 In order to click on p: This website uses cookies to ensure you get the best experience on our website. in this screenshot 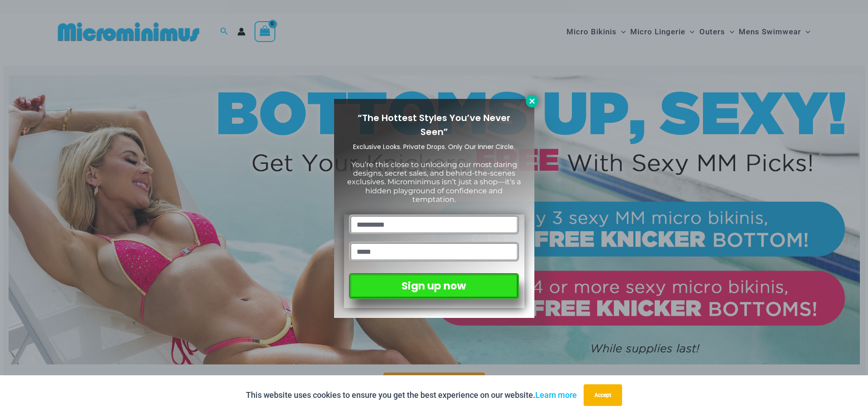, I will do `click(412, 395)`.